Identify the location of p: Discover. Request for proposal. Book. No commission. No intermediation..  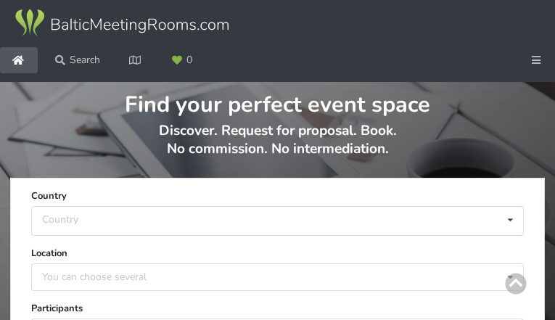
(277, 146).